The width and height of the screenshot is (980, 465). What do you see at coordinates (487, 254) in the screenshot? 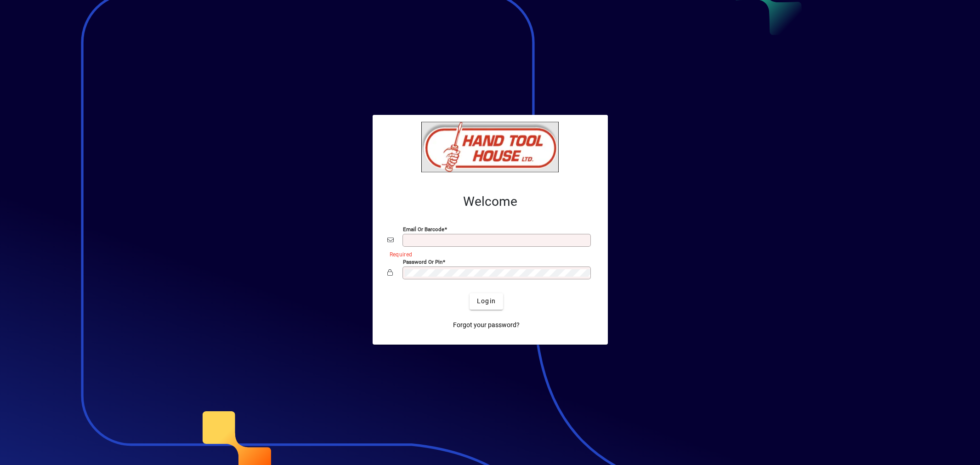
I see `mat-error: Required` at bounding box center [487, 254].